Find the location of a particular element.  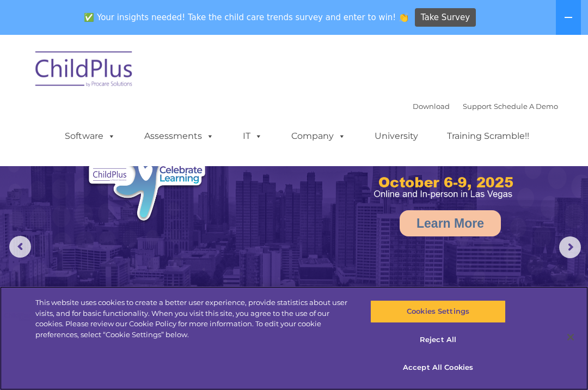

button: Reject All is located at coordinates (438, 340).